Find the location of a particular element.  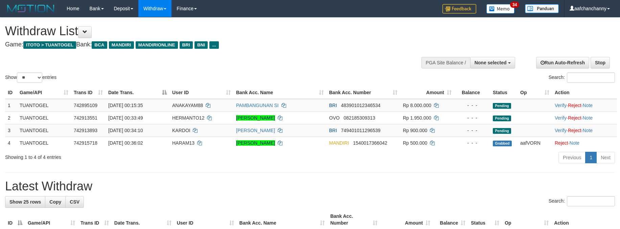

span: KARDOI is located at coordinates (181, 130).